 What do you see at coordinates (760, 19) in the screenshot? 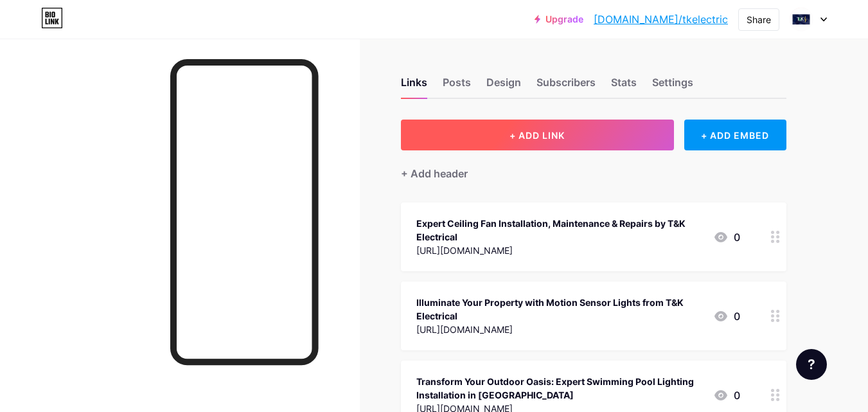
I see `div: Share` at bounding box center [760, 19].